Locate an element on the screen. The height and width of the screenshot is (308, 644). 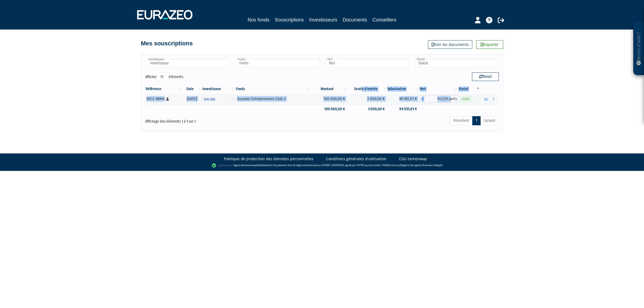
h4: Mes souscriptions is located at coordinates (167, 43).